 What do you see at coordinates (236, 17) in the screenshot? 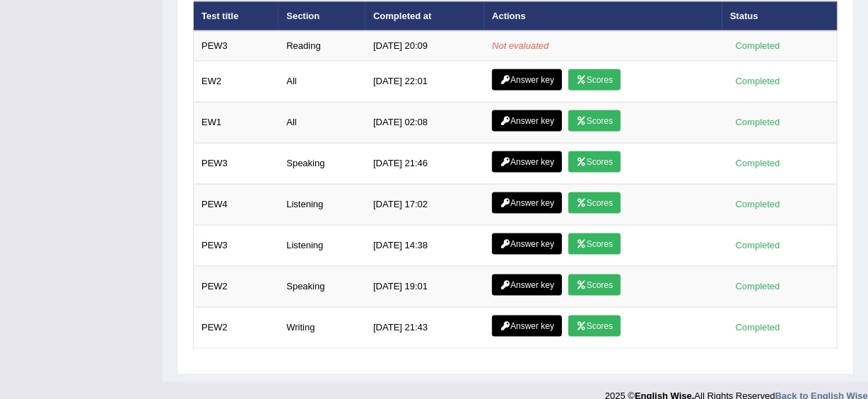
I see `th: Test title` at bounding box center [236, 17].